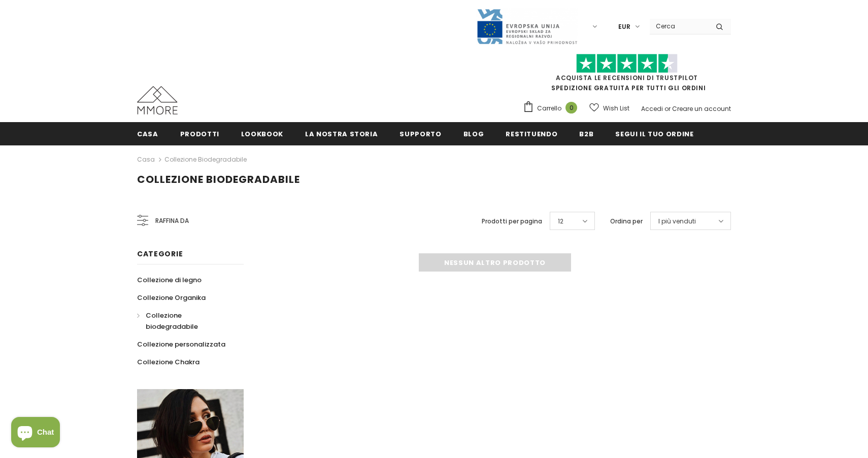  I want to click on a: Accedi, so click(651, 108).